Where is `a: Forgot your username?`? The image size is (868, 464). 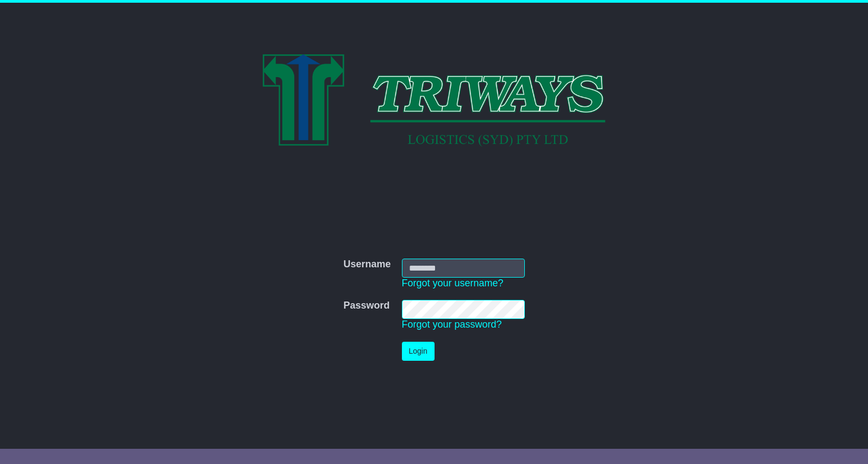
a: Forgot your username? is located at coordinates (452, 283).